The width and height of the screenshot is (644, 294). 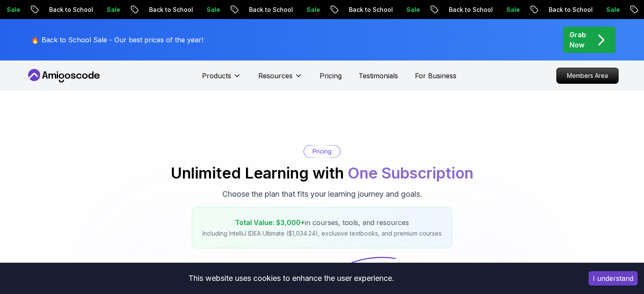 What do you see at coordinates (613, 279) in the screenshot?
I see `button: Accept cookies` at bounding box center [613, 279].